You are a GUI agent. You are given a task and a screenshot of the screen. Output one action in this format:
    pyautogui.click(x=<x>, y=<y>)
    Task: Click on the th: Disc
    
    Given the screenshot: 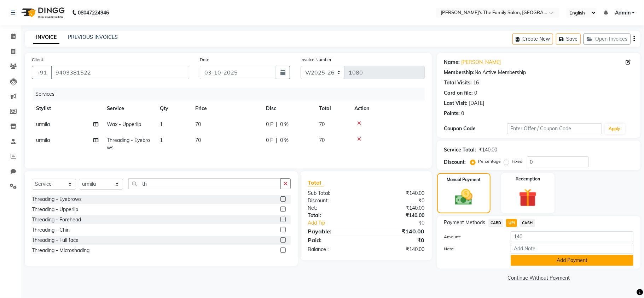 What is the action you would take?
    pyautogui.click(x=288, y=108)
    